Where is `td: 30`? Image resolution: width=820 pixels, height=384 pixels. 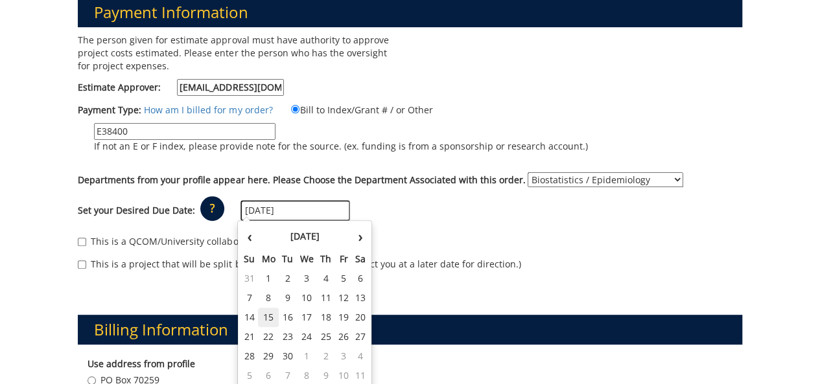
td: 30 is located at coordinates (288, 356).